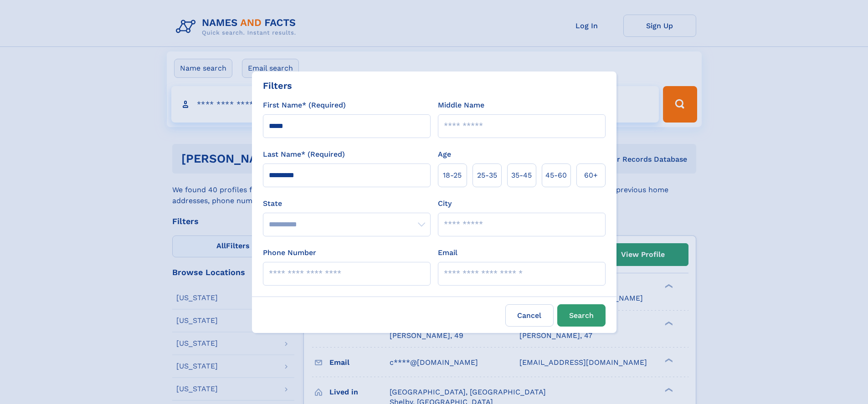 This screenshot has width=868, height=404. Describe the element at coordinates (581, 315) in the screenshot. I see `button: Search` at that location.